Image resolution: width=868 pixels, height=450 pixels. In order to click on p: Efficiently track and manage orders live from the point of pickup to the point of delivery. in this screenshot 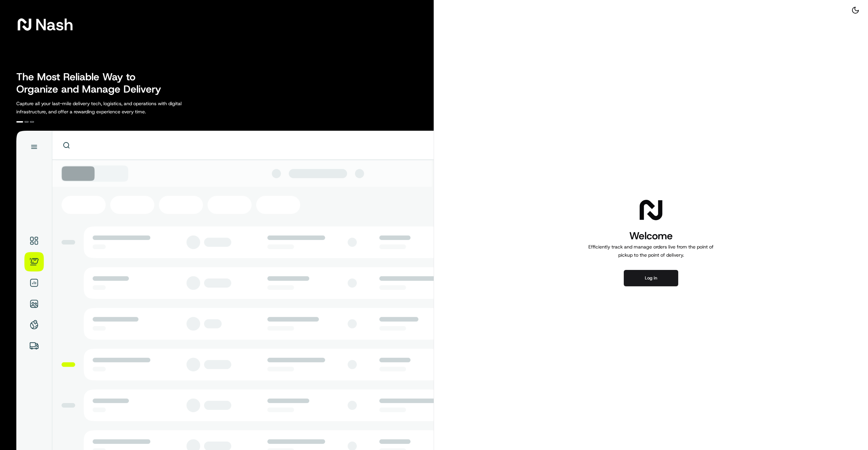, I will do `click(651, 251)`.